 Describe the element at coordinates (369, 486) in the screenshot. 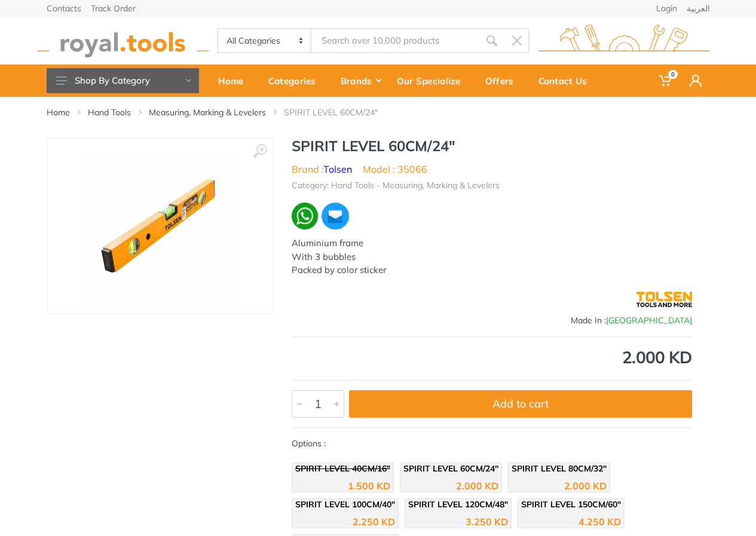

I see `div: 1.500 KD` at that location.